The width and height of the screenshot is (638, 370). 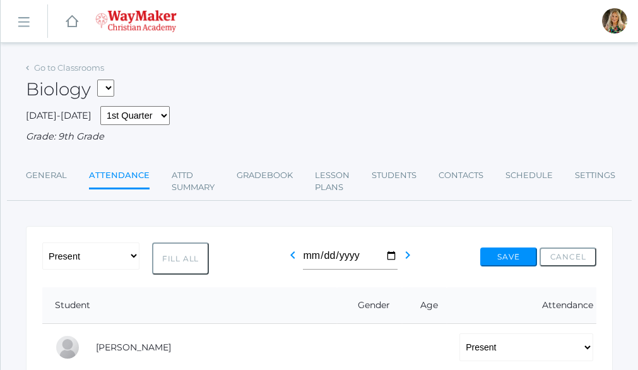 I want to click on a: Contacts, so click(x=460, y=175).